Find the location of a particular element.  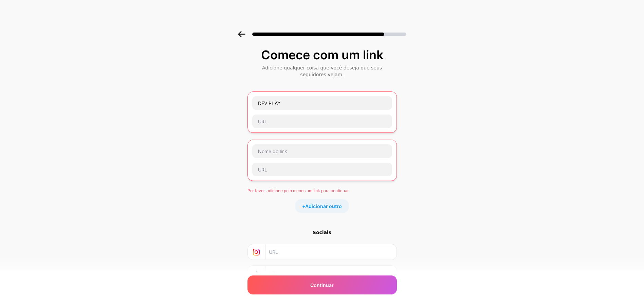

span: Continuar is located at coordinates (322, 285).